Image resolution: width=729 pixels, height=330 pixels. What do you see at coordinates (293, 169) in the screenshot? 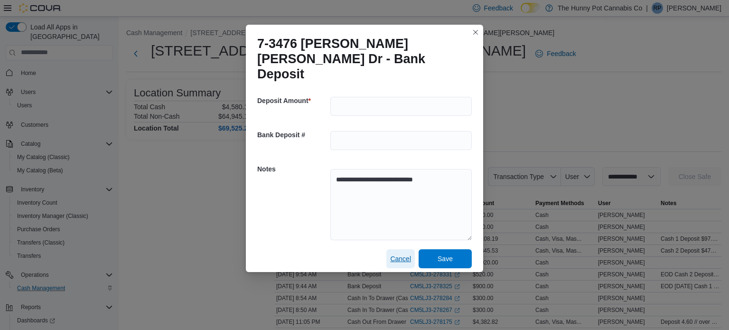
I see `h5: Notes` at bounding box center [293, 169].